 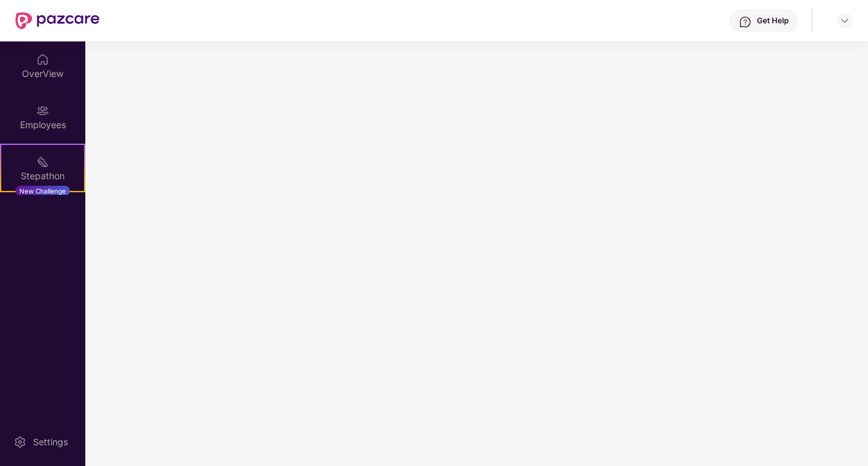 I want to click on img: New Pazcare Logo, so click(x=57, y=21).